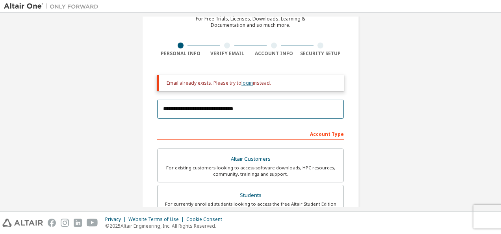 The image size is (501, 234). I want to click on div: Security Setup, so click(321, 54).